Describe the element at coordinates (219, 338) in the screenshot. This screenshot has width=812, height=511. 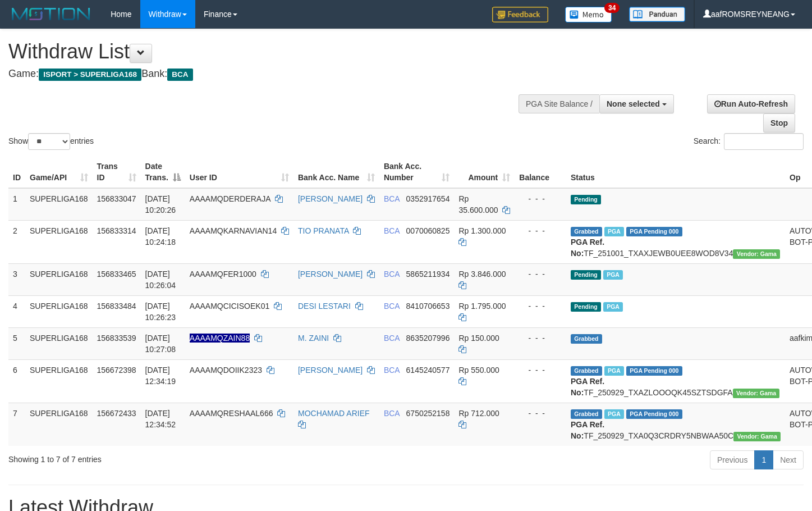
I see `span: Nama rekening ada tanda titik/strip, harap diedit` at that location.